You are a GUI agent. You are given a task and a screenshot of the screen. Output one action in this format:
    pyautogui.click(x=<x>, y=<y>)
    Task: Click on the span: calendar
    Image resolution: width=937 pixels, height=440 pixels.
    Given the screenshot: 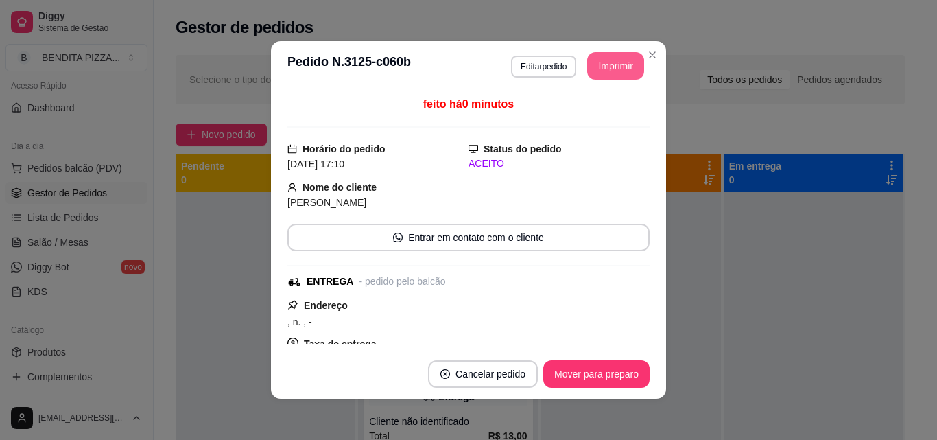 What is the action you would take?
    pyautogui.click(x=292, y=149)
    